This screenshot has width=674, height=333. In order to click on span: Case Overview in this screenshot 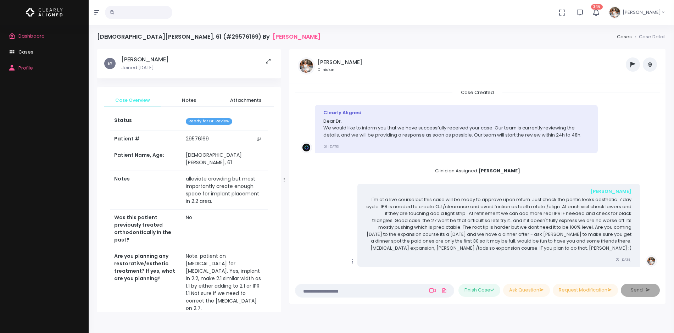, I will do `click(132, 100)`.